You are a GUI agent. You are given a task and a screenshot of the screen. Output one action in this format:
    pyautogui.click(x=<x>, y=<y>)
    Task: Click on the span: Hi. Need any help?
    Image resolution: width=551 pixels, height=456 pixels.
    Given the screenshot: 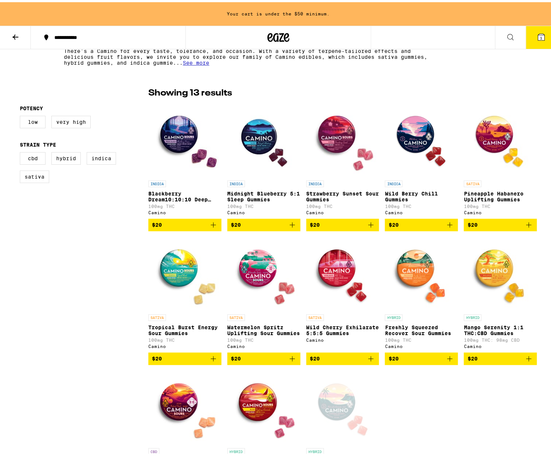 What is the action you would take?
    pyautogui.click(x=29, y=8)
    